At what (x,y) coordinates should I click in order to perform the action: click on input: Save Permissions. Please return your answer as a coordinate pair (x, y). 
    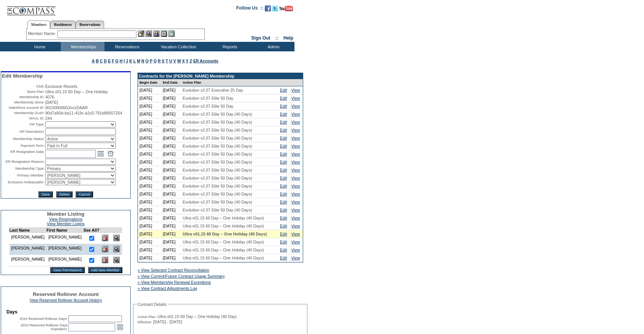
    Looking at the image, I should click on (67, 270).